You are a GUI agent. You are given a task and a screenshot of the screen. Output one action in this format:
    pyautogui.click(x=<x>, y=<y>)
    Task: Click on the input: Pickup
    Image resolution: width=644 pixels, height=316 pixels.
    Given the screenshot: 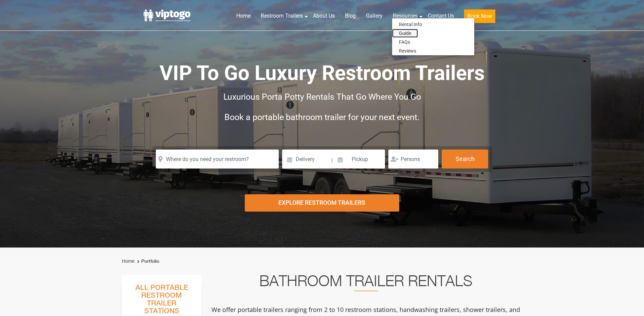 What is the action you would take?
    pyautogui.click(x=359, y=159)
    